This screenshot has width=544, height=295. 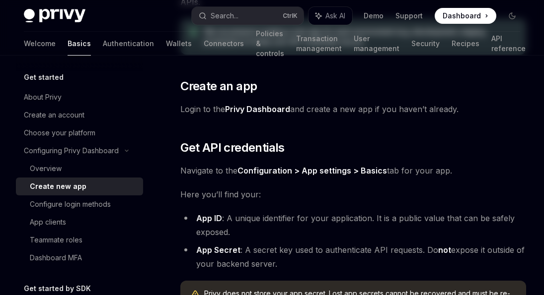 I want to click on li: : A unique identifier for your application. It is a public value that can be safely exposed., so click(x=353, y=225).